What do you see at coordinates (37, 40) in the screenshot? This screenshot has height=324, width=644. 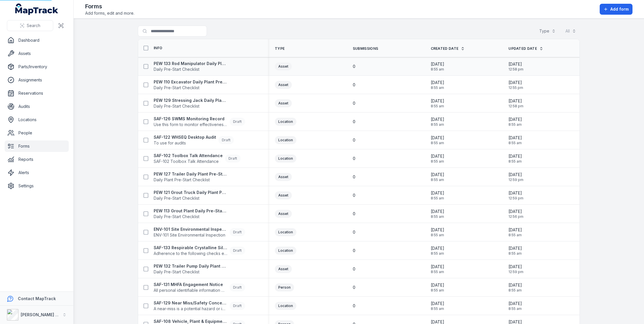 I see `a: Dashboard` at bounding box center [37, 40].